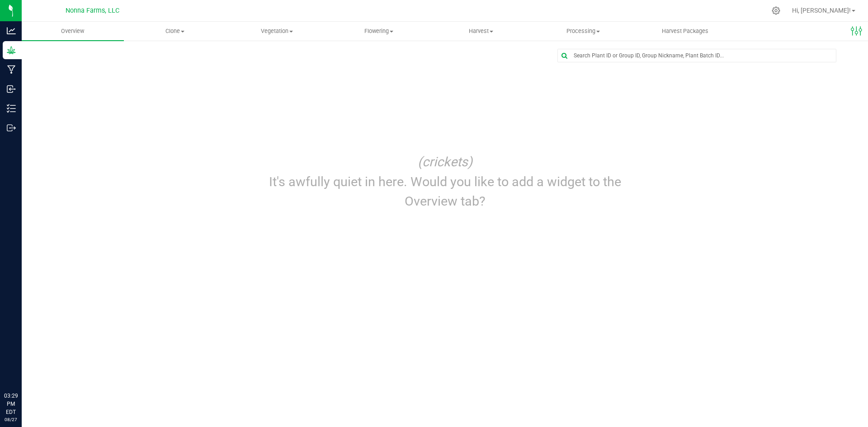  Describe the element at coordinates (444, 162) in the screenshot. I see `i: (crickets)` at that location.